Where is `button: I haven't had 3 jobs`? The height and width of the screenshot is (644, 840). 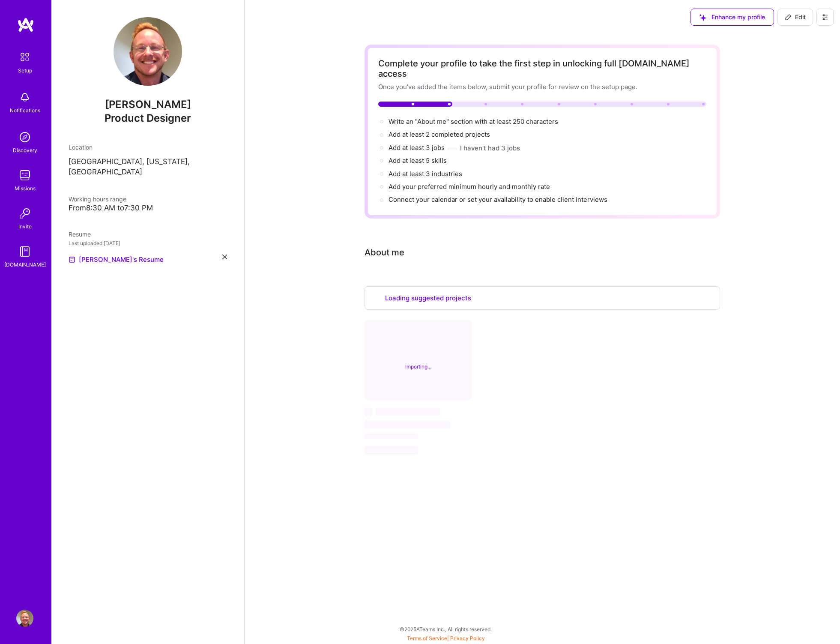 button: I haven't had 3 jobs is located at coordinates (490, 147).